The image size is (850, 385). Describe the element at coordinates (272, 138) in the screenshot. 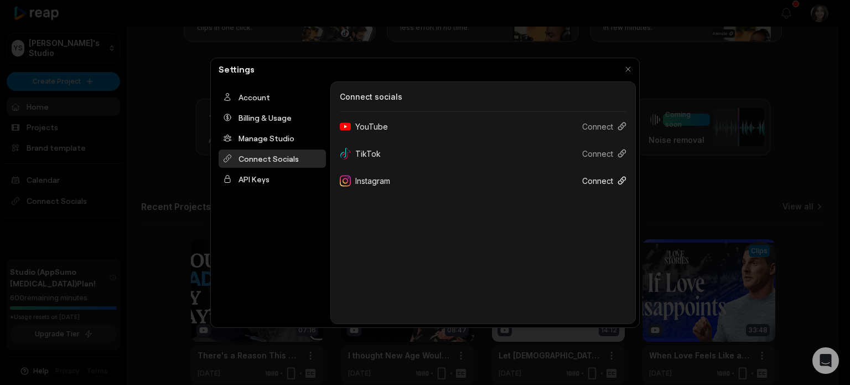

I see `div: Manage Studio` at that location.